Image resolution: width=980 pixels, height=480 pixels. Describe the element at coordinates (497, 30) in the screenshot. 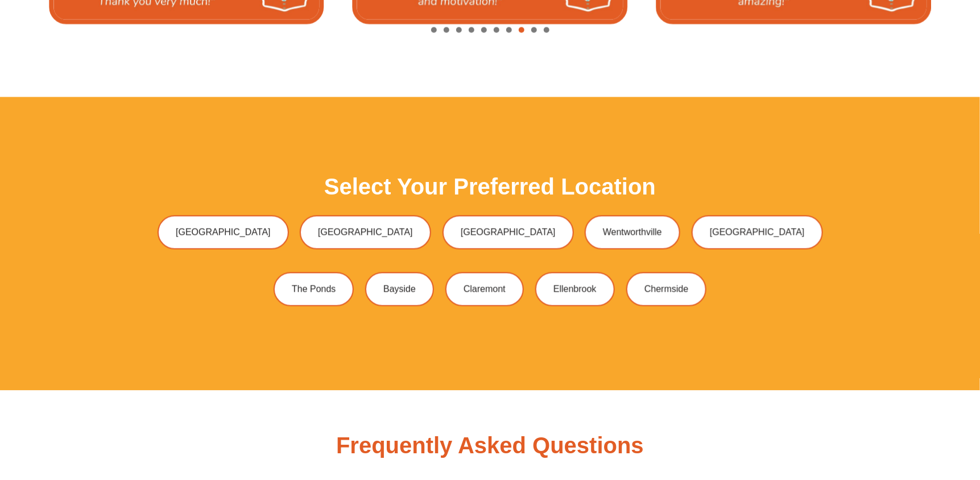

I see `span: Go to slide 6` at that location.